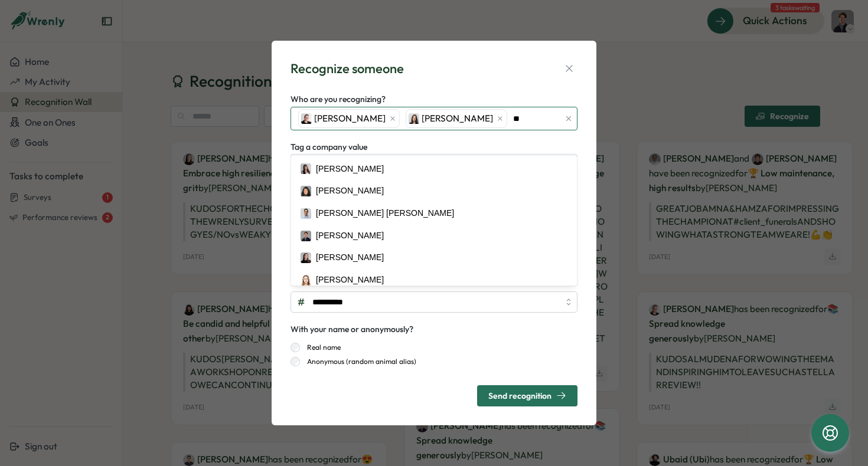  What do you see at coordinates (306, 281) in the screenshot?
I see `img: Friederike Giese` at bounding box center [306, 281].